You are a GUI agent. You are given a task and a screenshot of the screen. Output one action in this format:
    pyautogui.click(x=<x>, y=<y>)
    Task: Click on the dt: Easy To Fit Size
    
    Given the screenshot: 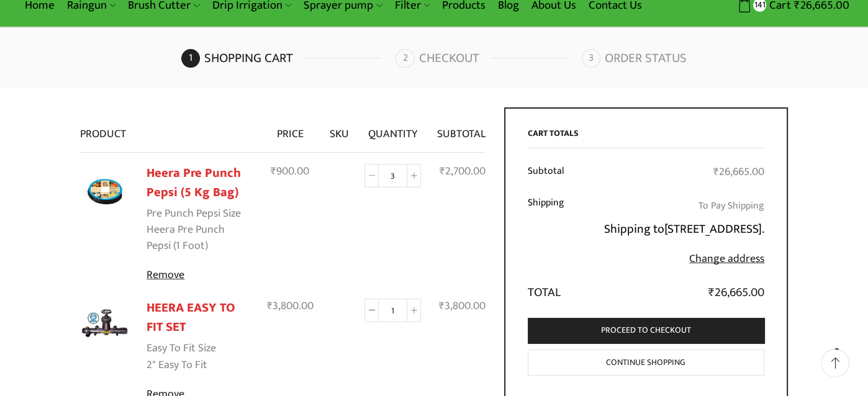 What is the action you would take?
    pyautogui.click(x=182, y=348)
    